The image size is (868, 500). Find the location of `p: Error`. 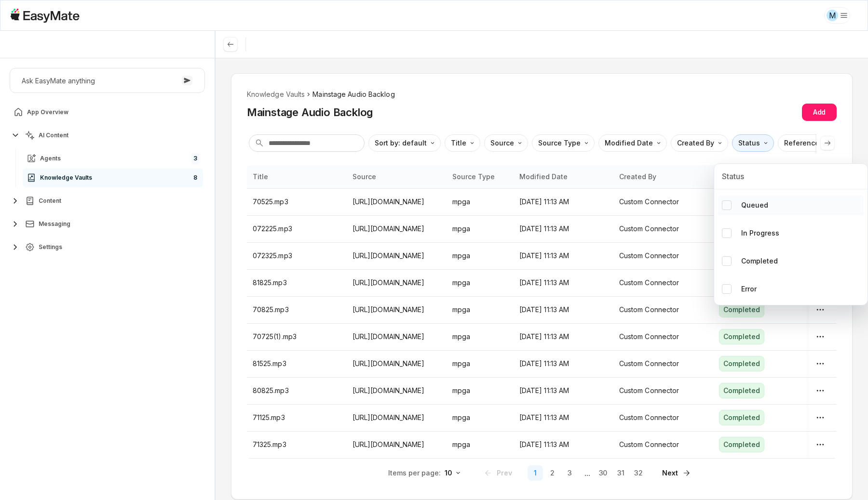

p: Error is located at coordinates (749, 289).